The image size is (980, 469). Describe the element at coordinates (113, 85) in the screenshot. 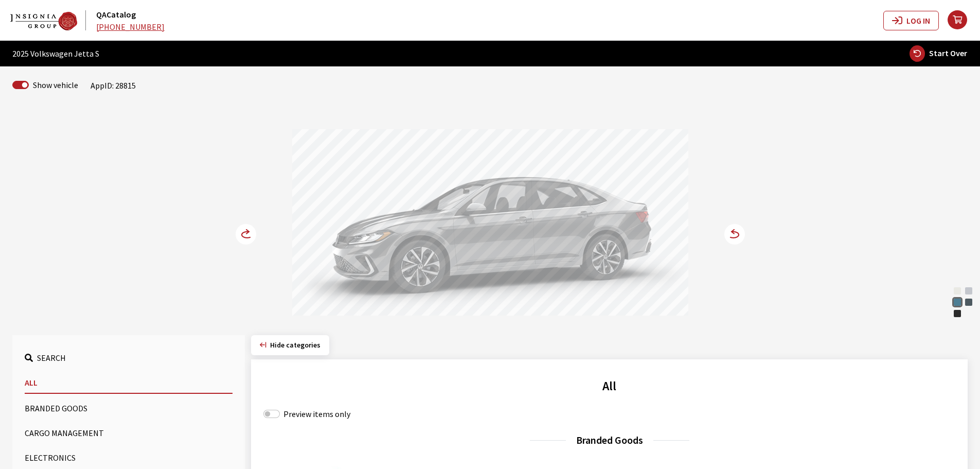

I see `div: AppID: 28815` at that location.